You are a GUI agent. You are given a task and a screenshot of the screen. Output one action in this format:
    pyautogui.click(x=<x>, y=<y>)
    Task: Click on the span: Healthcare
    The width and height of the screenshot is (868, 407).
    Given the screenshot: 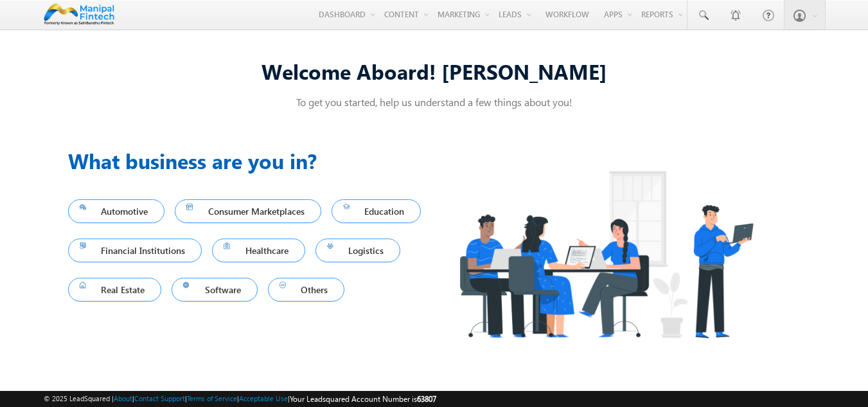 What is the action you would take?
    pyautogui.click(x=258, y=250)
    